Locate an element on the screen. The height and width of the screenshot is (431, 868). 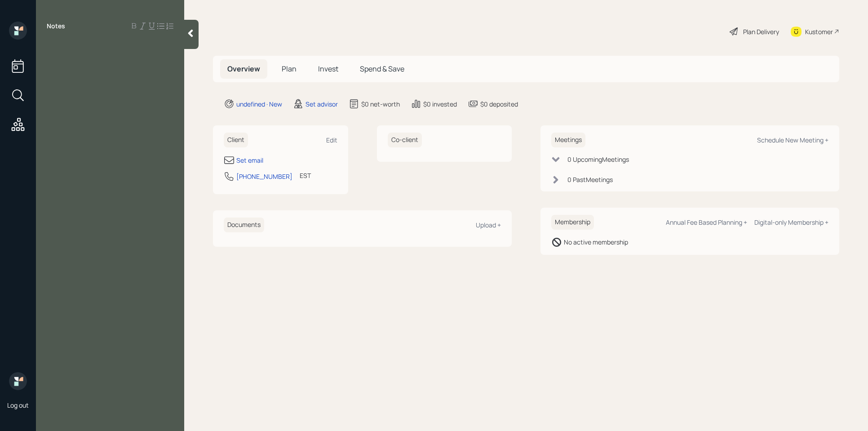
div: Plan Delivery is located at coordinates (761, 31).